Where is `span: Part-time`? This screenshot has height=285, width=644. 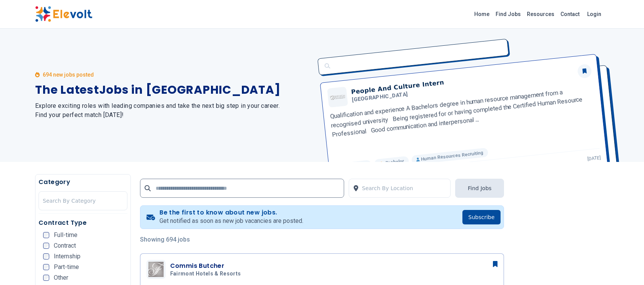
span: Part-time is located at coordinates (66, 267).